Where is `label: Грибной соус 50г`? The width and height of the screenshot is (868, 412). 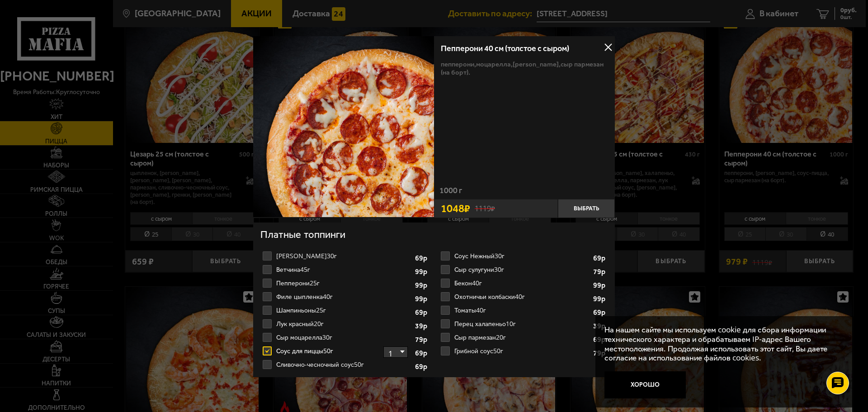 label: Грибной соус 50г is located at coordinates (523, 351).